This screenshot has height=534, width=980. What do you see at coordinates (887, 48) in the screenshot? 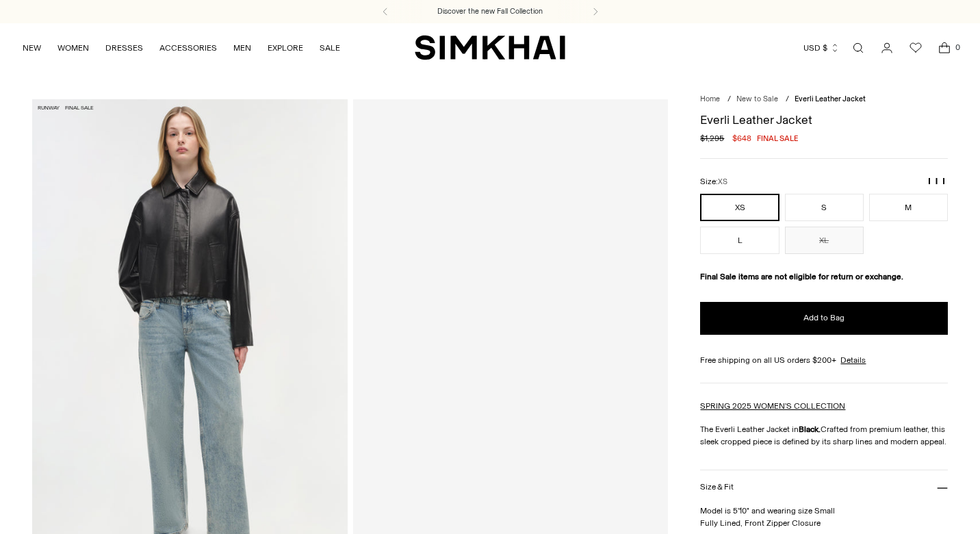
I see `a: Go to the account page` at bounding box center [887, 48].